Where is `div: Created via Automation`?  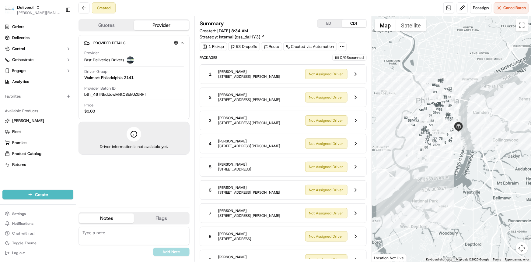 div: Created via Automation is located at coordinates (310, 47).